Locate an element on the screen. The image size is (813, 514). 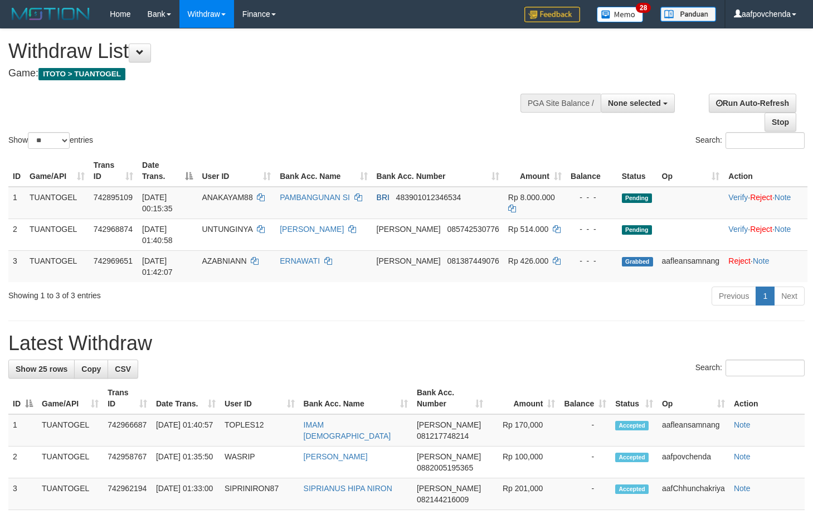
span: 28 is located at coordinates (643, 8).